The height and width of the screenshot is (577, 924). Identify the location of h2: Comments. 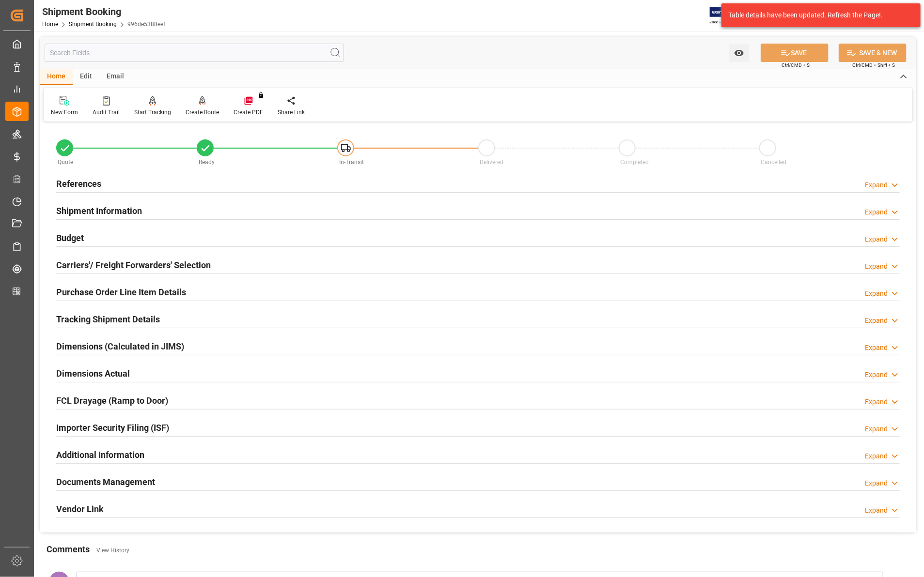
(68, 549).